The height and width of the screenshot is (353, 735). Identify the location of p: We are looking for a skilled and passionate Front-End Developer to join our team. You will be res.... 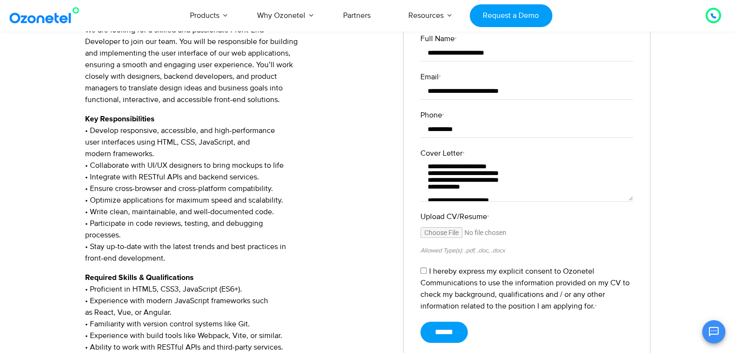
(237, 59).